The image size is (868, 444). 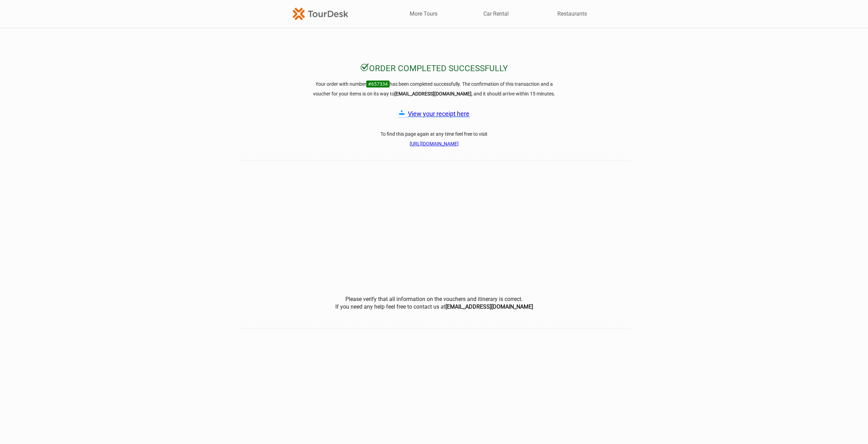 What do you see at coordinates (44, 15) in the screenshot?
I see `p: We're away right now. Please check back later!` at bounding box center [44, 15].